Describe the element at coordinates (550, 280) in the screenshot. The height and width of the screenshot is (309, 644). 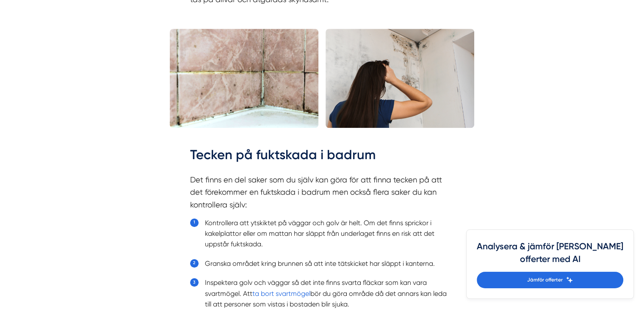
I see `a: Jämför offerter` at that location.